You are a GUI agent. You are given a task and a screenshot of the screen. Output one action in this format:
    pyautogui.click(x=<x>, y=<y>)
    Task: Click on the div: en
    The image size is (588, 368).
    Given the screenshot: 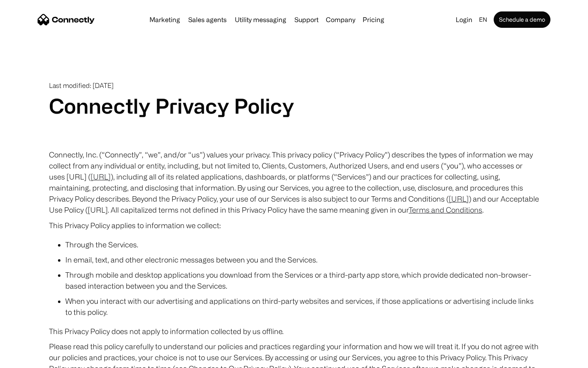 What is the action you would take?
    pyautogui.click(x=483, y=19)
    